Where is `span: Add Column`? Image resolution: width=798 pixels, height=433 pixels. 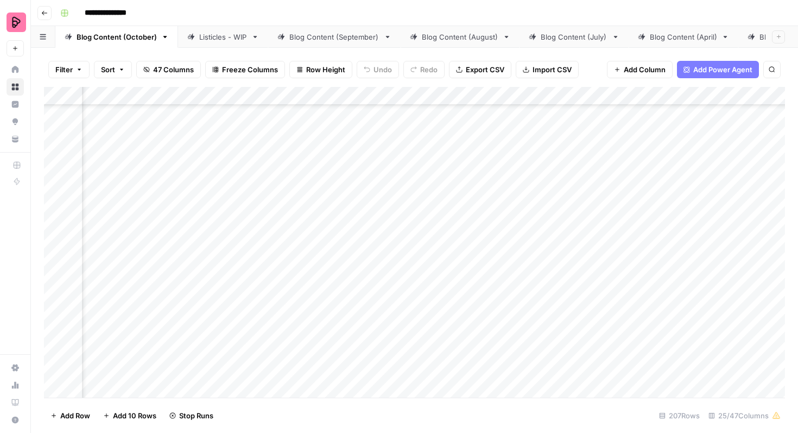
span: Add Column is located at coordinates (644, 69).